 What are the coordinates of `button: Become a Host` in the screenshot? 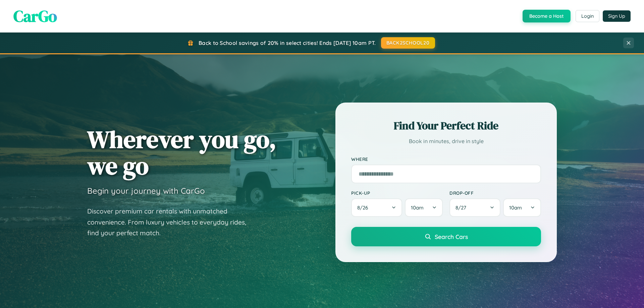 It's located at (546, 16).